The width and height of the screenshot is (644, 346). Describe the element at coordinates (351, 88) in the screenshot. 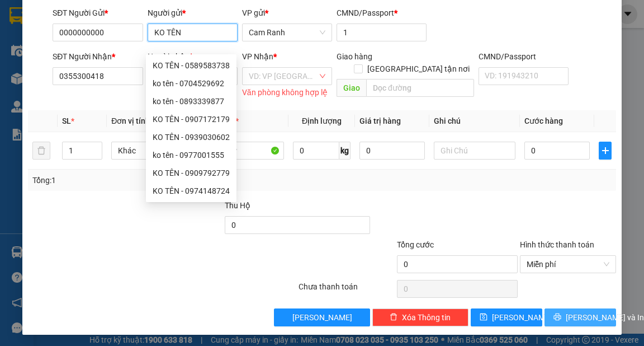

I see `span: Giao` at that location.